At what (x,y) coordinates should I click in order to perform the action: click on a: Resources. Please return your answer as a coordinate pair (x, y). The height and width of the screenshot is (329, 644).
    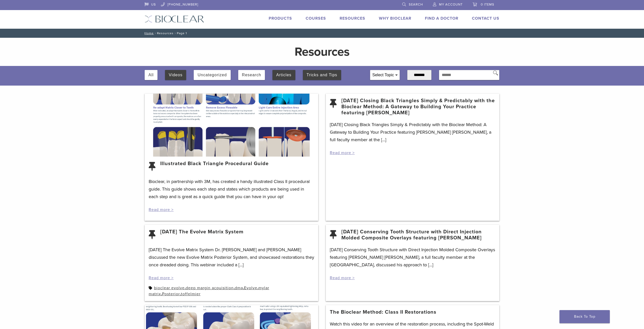
    Looking at the image, I should click on (353, 19).